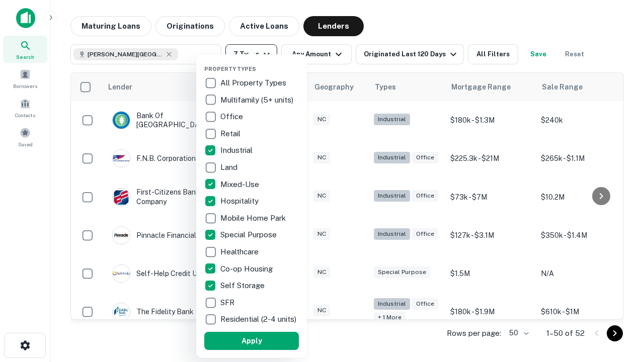  Describe the element at coordinates (259, 320) in the screenshot. I see `p: Residential (2-4 units)` at that location.